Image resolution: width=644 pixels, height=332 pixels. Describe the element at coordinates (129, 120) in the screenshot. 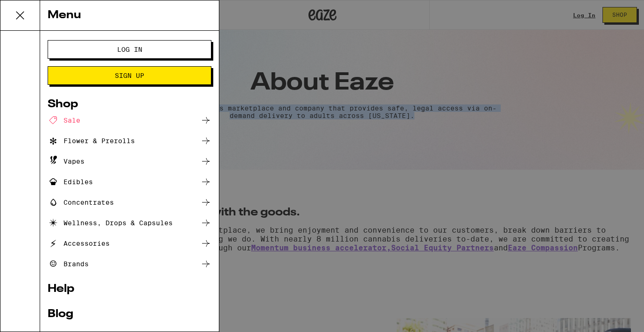

I see `a: Sale` at that location.